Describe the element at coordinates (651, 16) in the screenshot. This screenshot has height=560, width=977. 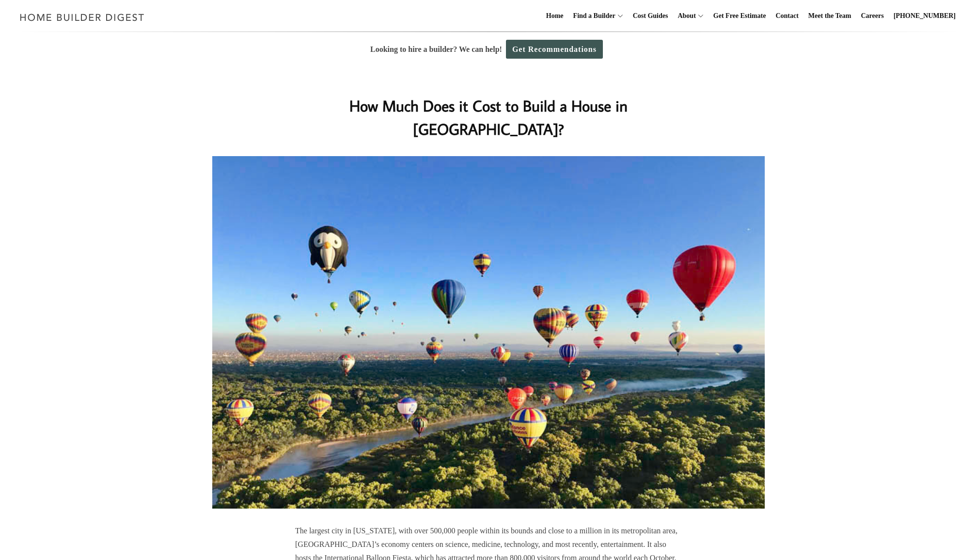
I see `a: Cost Guides` at that location.